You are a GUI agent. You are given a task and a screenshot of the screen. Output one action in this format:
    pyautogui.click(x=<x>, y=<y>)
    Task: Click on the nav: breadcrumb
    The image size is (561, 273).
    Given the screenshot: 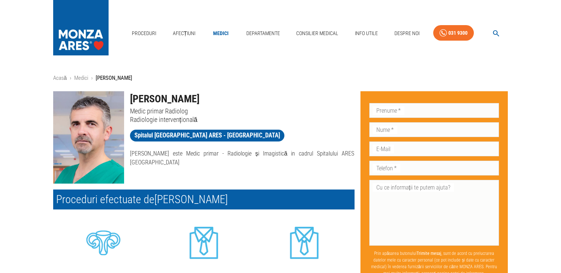 What is the action you would take?
    pyautogui.click(x=281, y=78)
    